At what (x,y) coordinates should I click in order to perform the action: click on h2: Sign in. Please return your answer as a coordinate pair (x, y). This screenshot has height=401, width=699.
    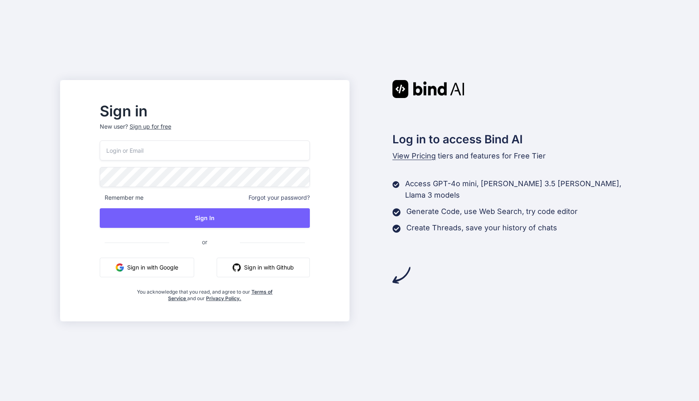
    Looking at the image, I should click on (205, 111).